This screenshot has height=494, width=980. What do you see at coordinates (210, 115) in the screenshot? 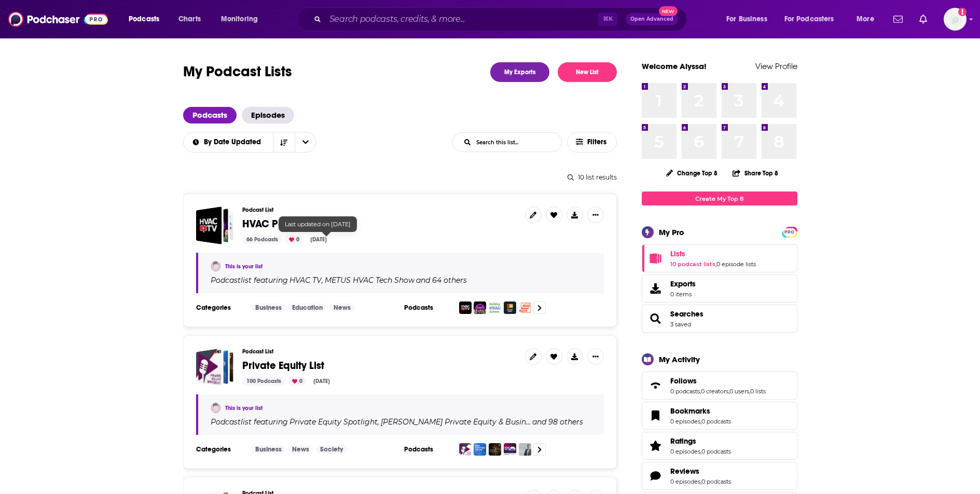
I see `a: Podcasts` at bounding box center [210, 115].